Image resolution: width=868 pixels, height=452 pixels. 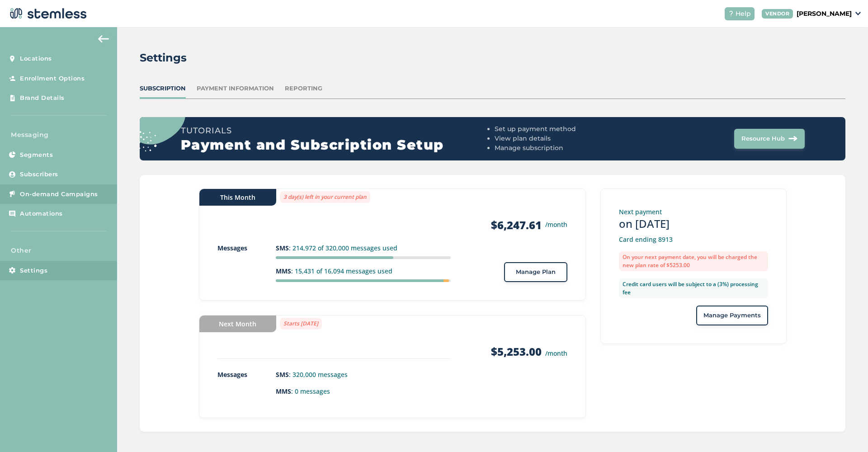 What do you see at coordinates (336, 145) in the screenshot?
I see `h2: Payment and Subscription Setup` at bounding box center [336, 145].